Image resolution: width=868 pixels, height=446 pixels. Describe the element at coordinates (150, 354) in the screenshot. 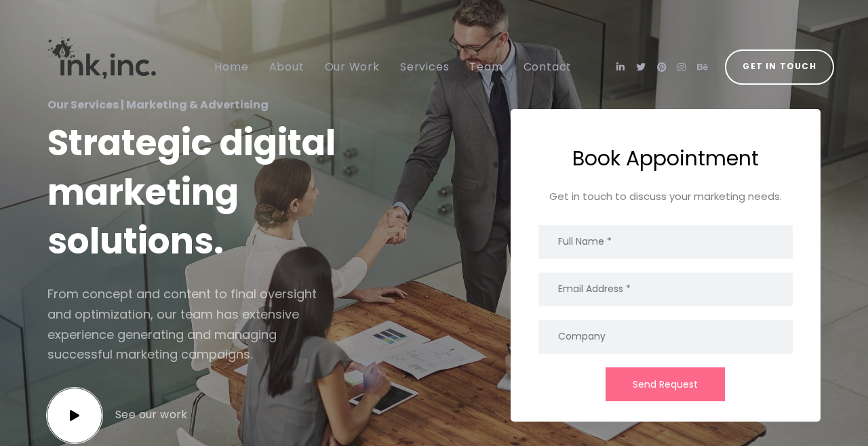

I see `span: successful marketing campaigns.` at that location.